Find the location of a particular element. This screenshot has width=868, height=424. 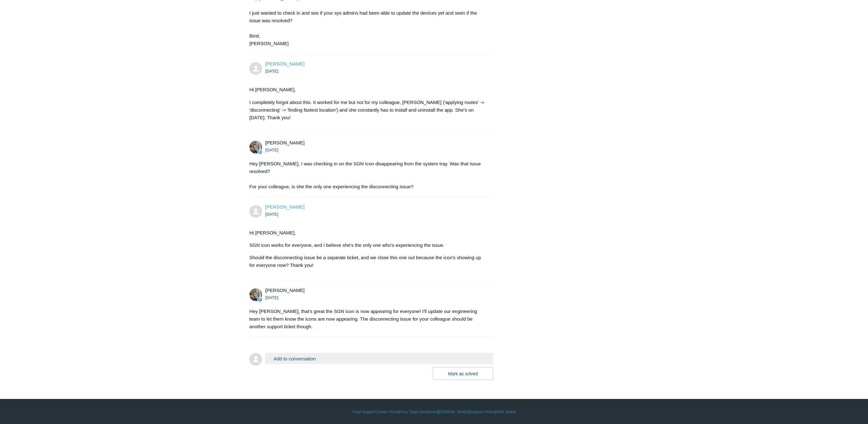

time: 09/23/2025, 14:12 is located at coordinates (272, 214).